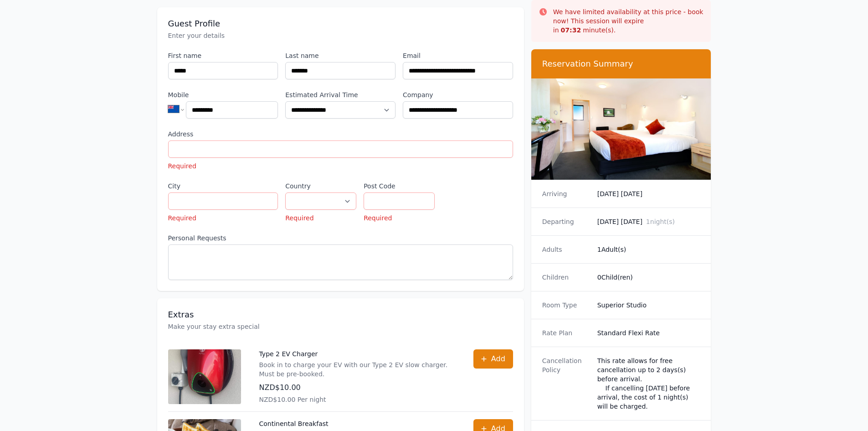 This screenshot has width=868, height=431. I want to click on h3: Guest Profile, so click(340, 24).